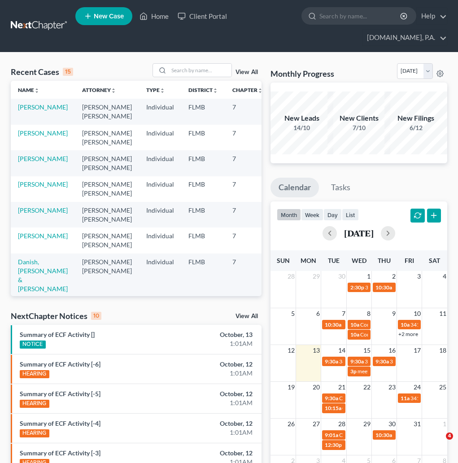 The image size is (458, 463). Describe the element at coordinates (302, 118) in the screenshot. I see `div: New Leads` at that location.